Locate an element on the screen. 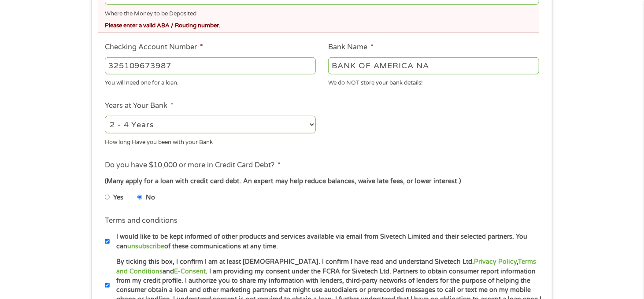 This screenshot has width=644, height=299. label: Do you have $10,000 or more in Credit Card Debt? is located at coordinates (193, 166).